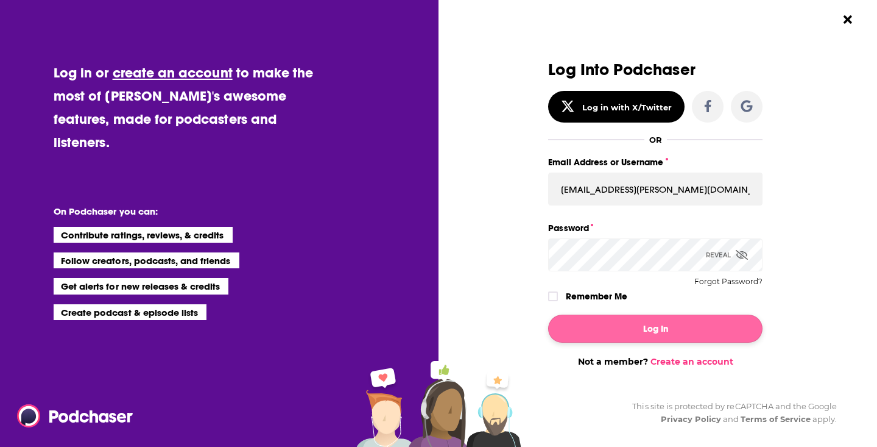 Image resolution: width=877 pixels, height=447 pixels. I want to click on a: Create an account, so click(692, 361).